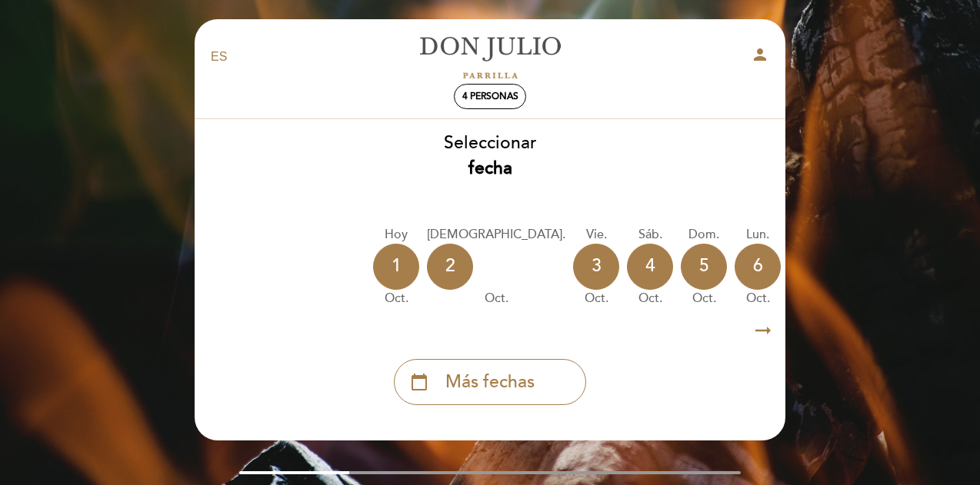  What do you see at coordinates (703, 234) in the screenshot?
I see `div: dom.` at bounding box center [703, 234].